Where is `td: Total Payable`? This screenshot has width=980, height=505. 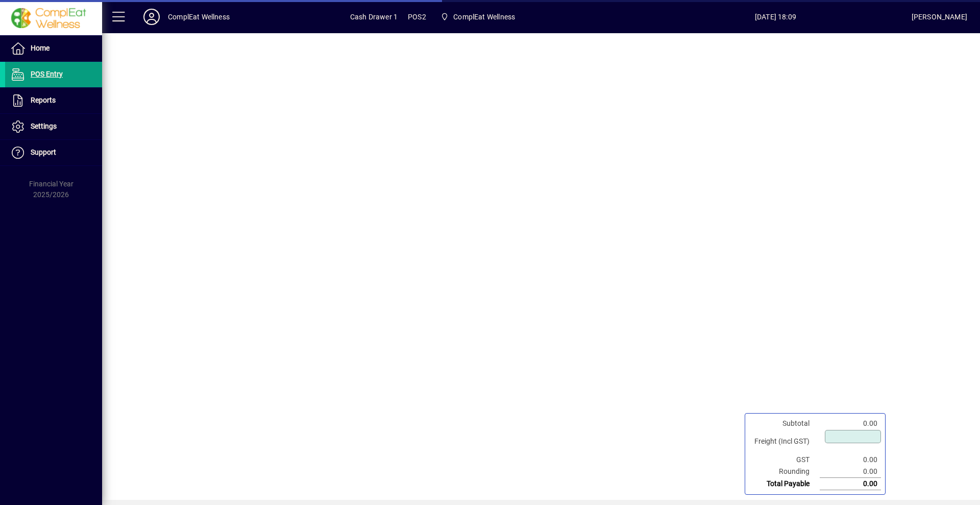
td: Total Payable is located at coordinates (785, 484).